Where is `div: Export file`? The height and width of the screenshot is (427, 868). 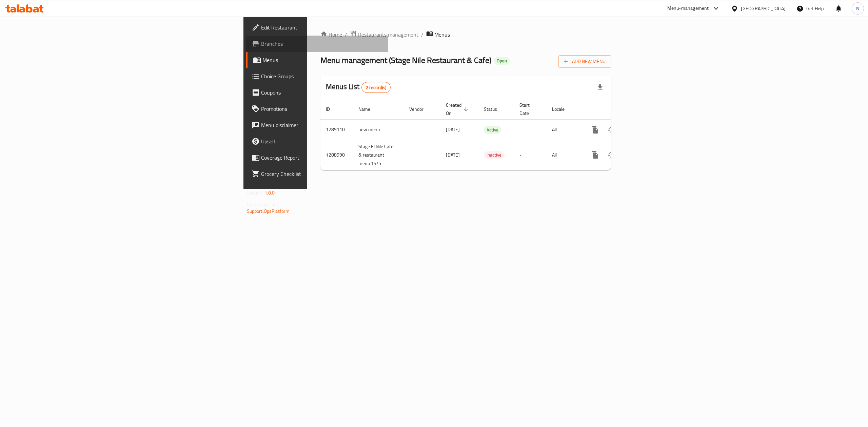 div: Export file is located at coordinates (600, 87).